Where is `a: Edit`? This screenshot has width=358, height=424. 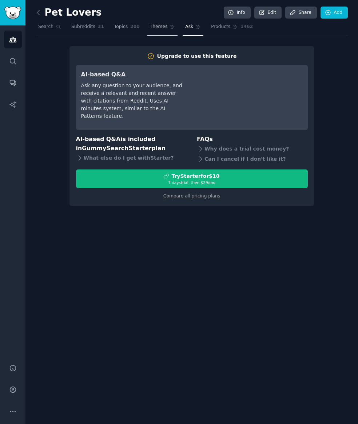 a: Edit is located at coordinates (268, 13).